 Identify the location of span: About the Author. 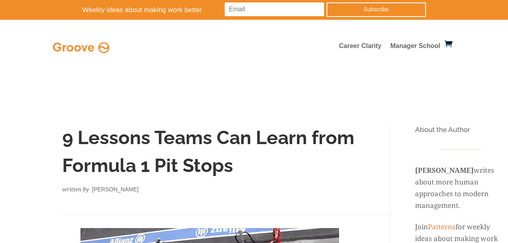
(443, 130).